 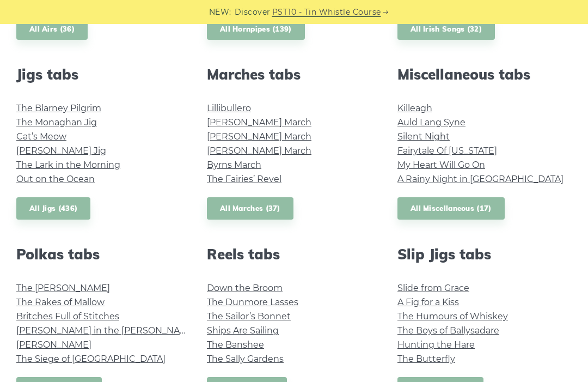 I want to click on a: All Irish Songs (32), so click(x=446, y=29).